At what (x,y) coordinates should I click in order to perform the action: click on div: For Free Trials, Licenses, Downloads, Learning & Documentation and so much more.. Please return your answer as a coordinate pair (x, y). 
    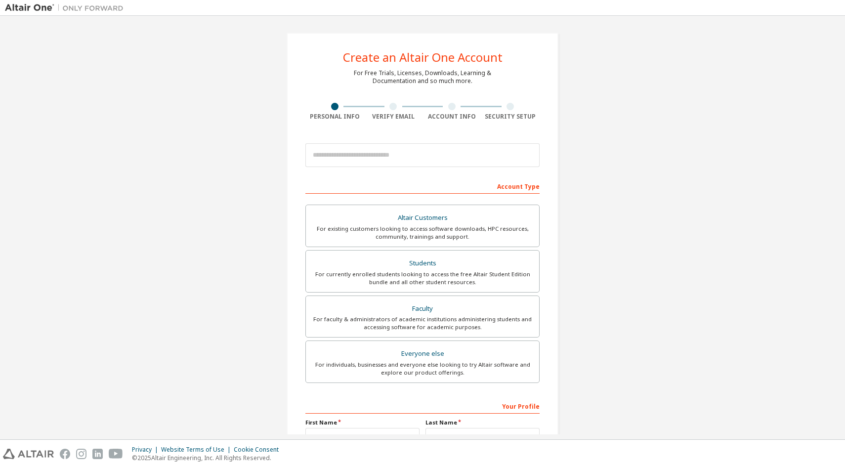
    Looking at the image, I should click on (423, 77).